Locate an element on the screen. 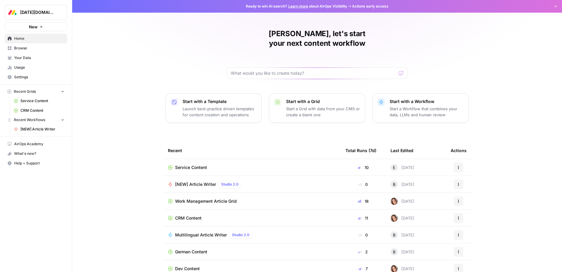 The height and width of the screenshot is (272, 562). div: 11 is located at coordinates (363, 218).